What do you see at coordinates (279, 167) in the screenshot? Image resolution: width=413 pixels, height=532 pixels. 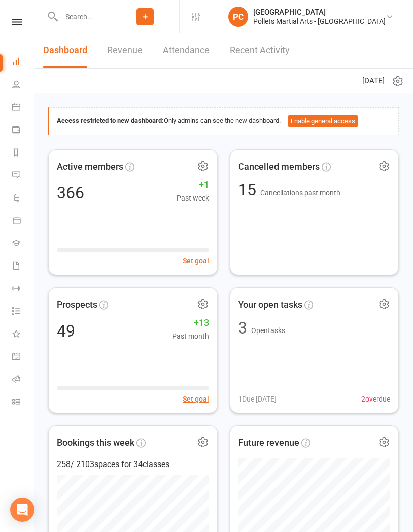 I see `span: Cancelled members` at bounding box center [279, 167].